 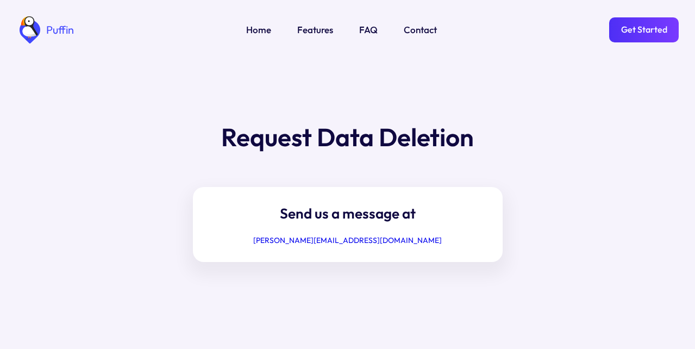 I want to click on a: Features, so click(x=315, y=30).